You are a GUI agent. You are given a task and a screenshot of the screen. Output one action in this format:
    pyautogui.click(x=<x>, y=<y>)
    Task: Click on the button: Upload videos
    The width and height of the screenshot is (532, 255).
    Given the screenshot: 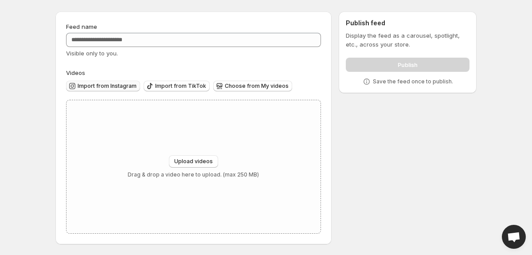 What is the action you would take?
    pyautogui.click(x=193, y=161)
    